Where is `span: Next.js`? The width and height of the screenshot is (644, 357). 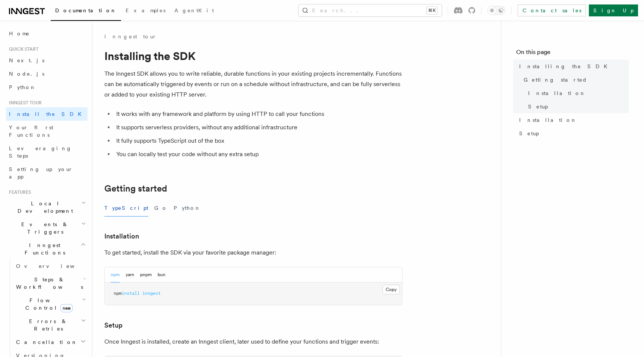
span: Next.js is located at coordinates (27, 61).